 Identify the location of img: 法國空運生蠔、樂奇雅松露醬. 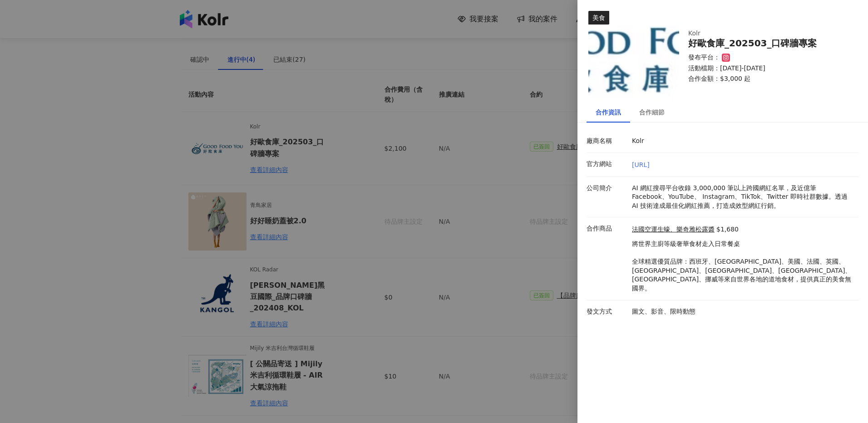
(634, 56).